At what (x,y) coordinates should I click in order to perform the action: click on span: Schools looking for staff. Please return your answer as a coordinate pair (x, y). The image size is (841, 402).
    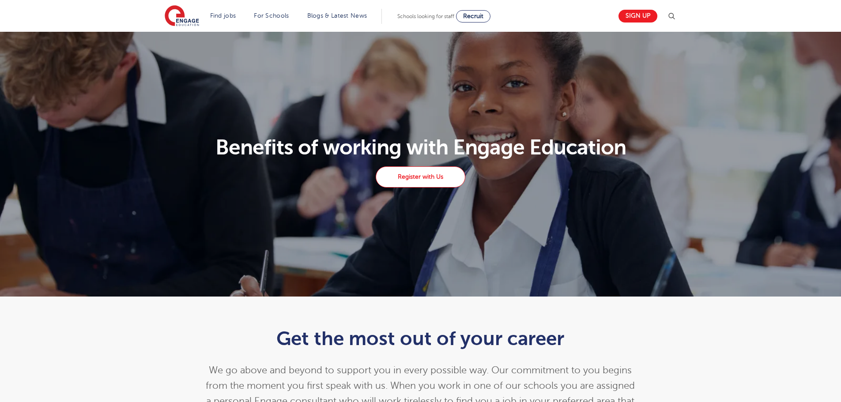
    Looking at the image, I should click on (426, 16).